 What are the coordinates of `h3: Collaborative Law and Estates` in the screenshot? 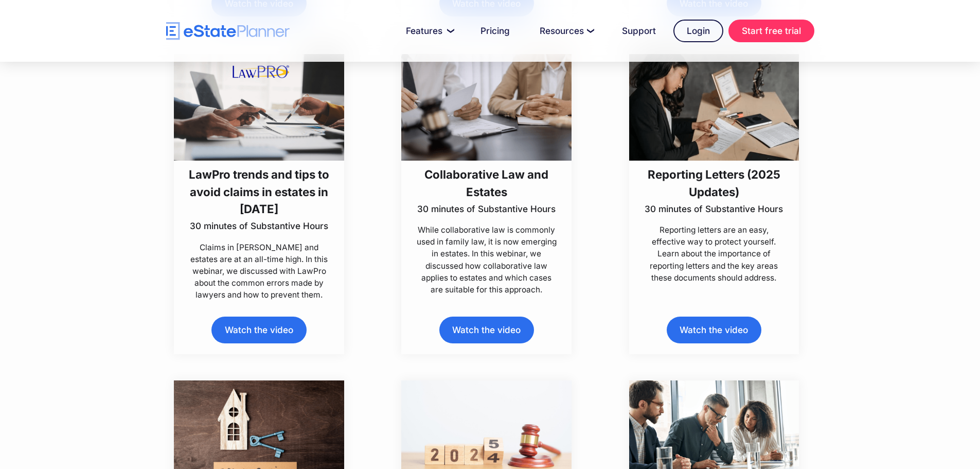 It's located at (487, 183).